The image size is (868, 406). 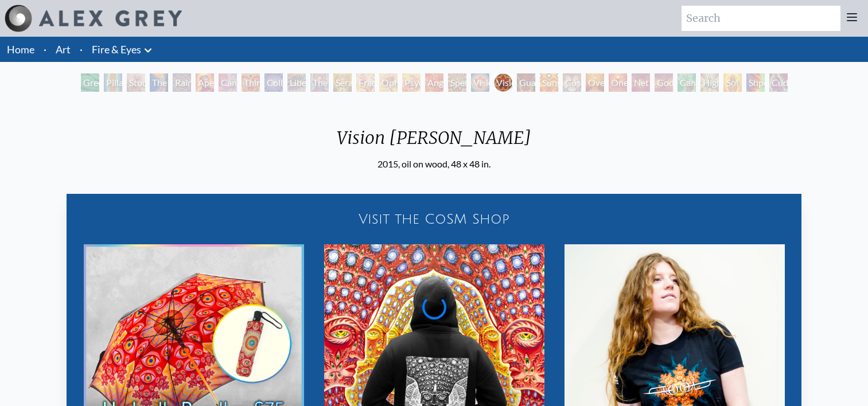 I want to click on div: Pillar of Awareness, so click(x=113, y=83).